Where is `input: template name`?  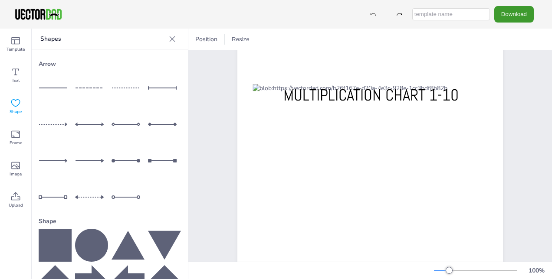 input: template name is located at coordinates (451, 14).